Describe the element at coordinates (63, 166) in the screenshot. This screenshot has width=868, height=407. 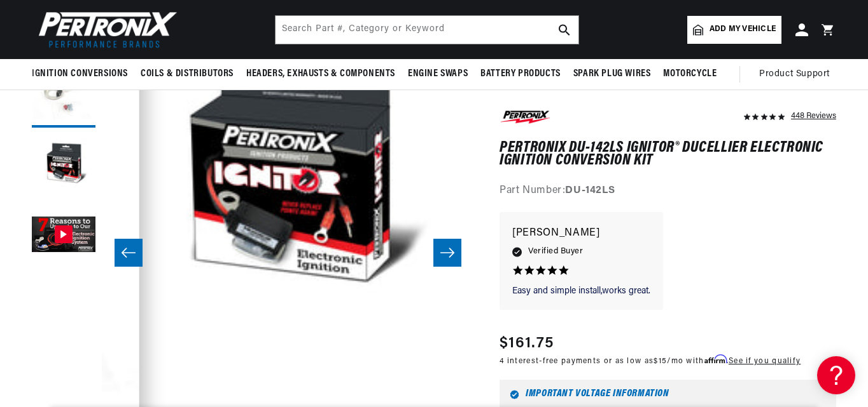
I see `button: Load image 2 in gallery view` at that location.